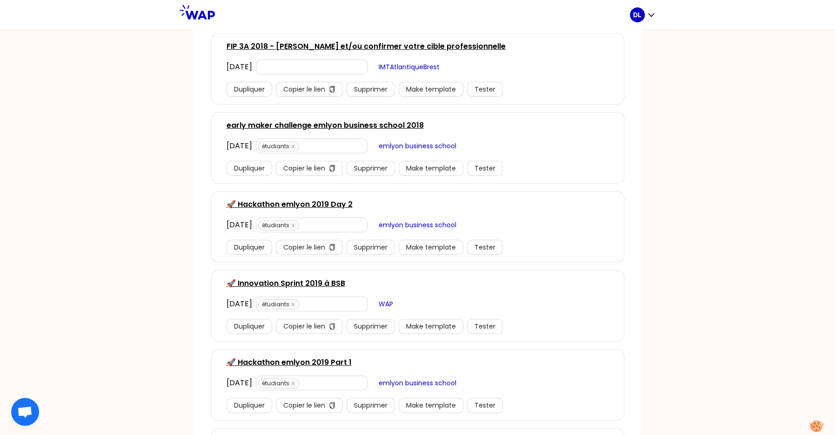 This screenshot has width=835, height=435. What do you see at coordinates (386, 304) in the screenshot?
I see `button: WAP` at bounding box center [386, 304].